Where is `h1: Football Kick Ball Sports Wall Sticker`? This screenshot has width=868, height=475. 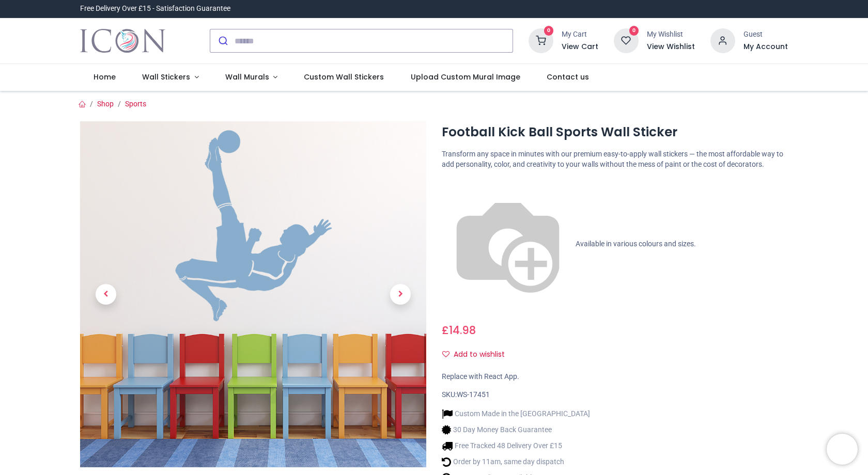 h1: Football Kick Ball Sports Wall Sticker is located at coordinates (614, 132).